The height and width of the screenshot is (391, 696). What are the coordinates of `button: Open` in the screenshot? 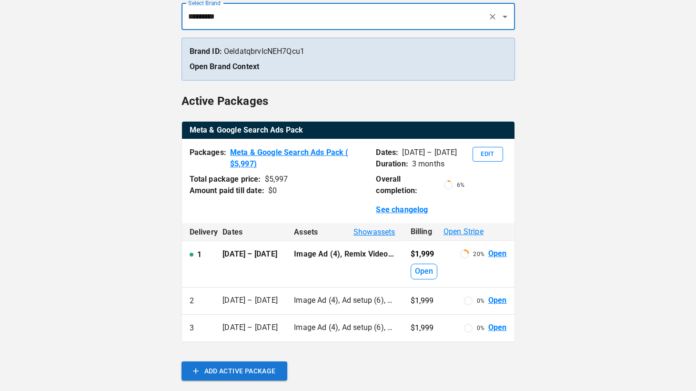 It's located at (505, 17).